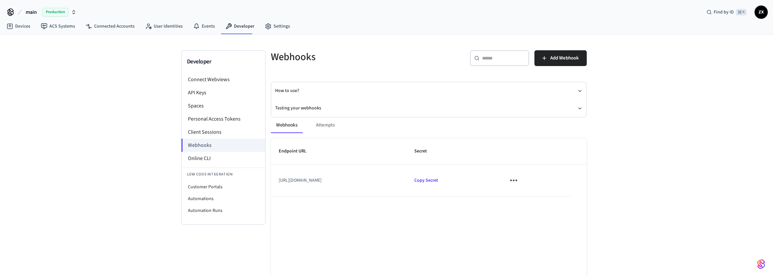  I want to click on div: Find by ID⌘ K, so click(727, 12).